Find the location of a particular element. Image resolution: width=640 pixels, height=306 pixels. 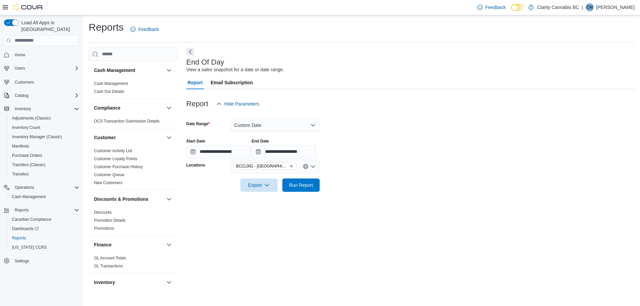

label: End Date is located at coordinates (260, 141).